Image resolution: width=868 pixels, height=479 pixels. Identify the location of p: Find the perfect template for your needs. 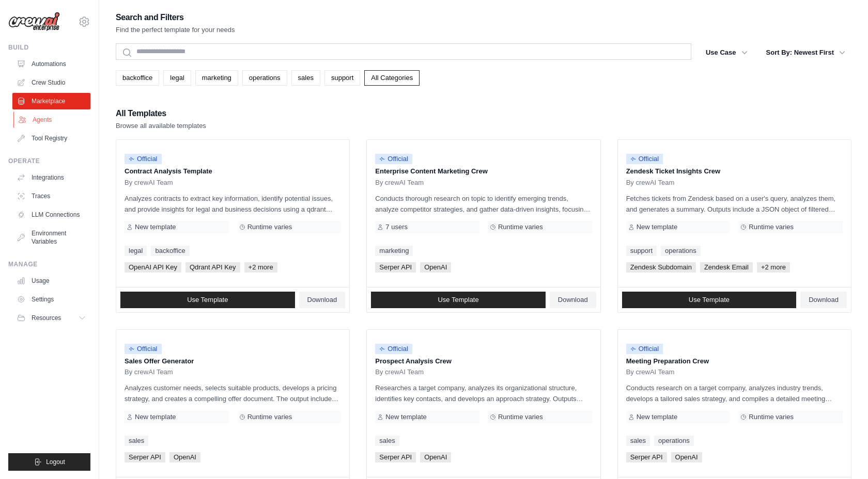
(175, 30).